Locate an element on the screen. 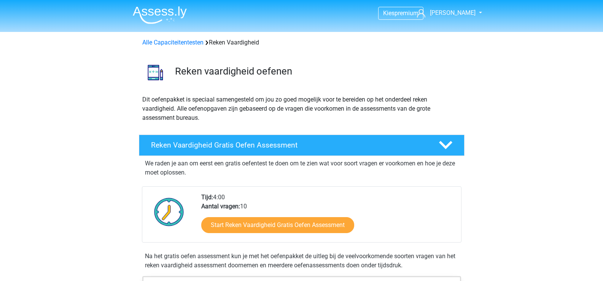 Image resolution: width=603 pixels, height=281 pixels. h4: Reken Vaardigheid Gratis Oefen Assessment is located at coordinates (289, 145).